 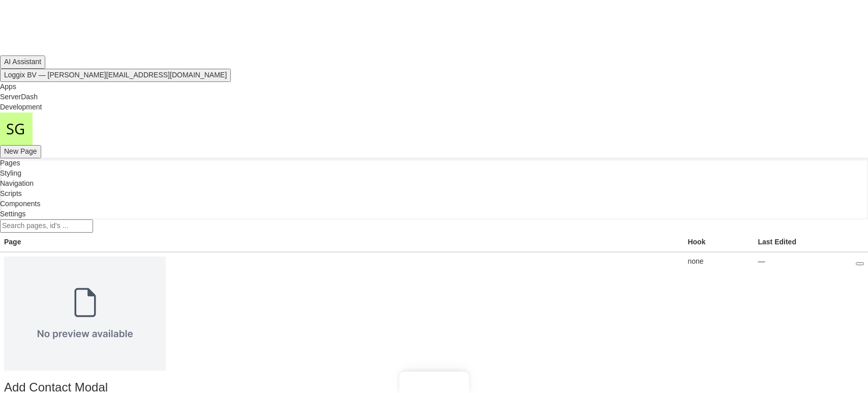 What do you see at coordinates (23, 62) in the screenshot?
I see `span: AI Assistant` at bounding box center [23, 62].